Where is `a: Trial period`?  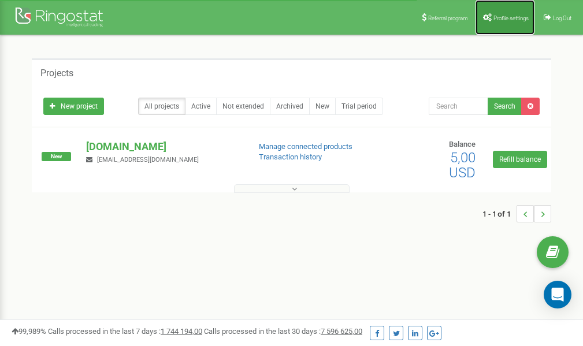
a: Trial period is located at coordinates (359, 106).